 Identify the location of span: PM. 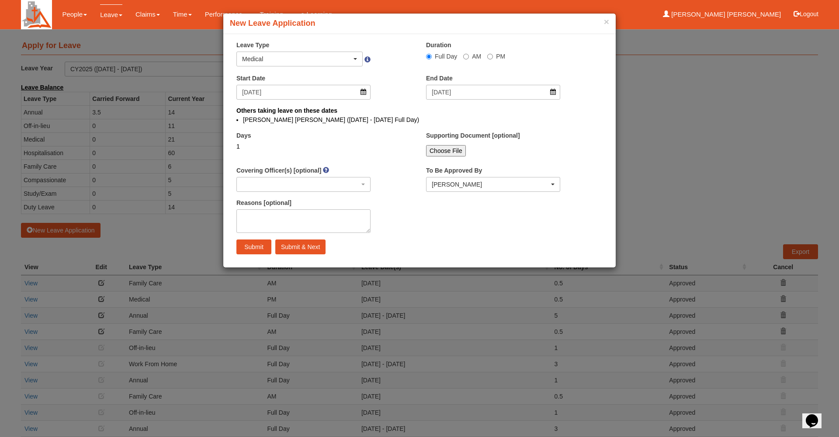
(501, 56).